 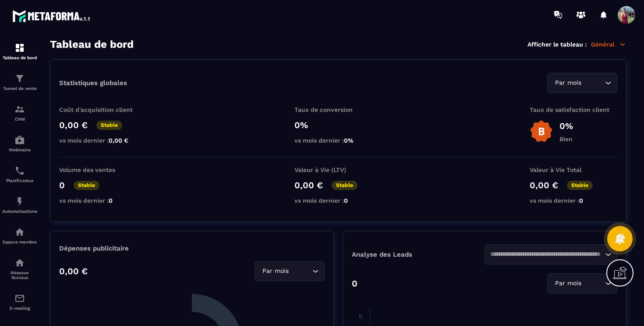 I want to click on a: emailemailE-mailing, so click(x=20, y=302).